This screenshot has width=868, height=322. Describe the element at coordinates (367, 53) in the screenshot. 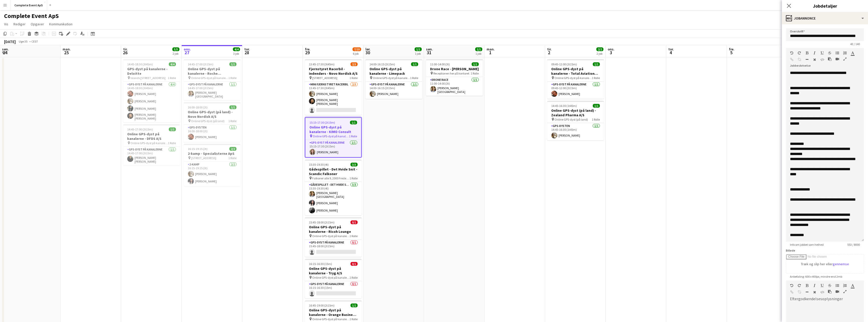

I see `span: 30` at that location.